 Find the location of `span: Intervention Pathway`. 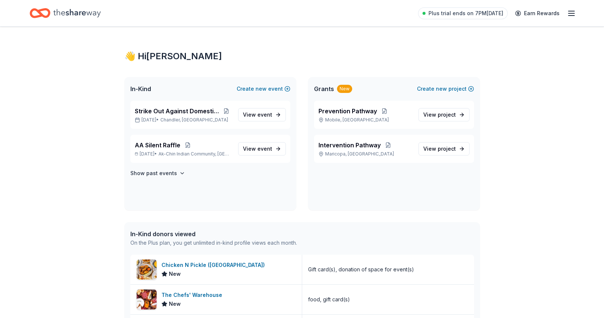

span: Intervention Pathway is located at coordinates (349, 145).